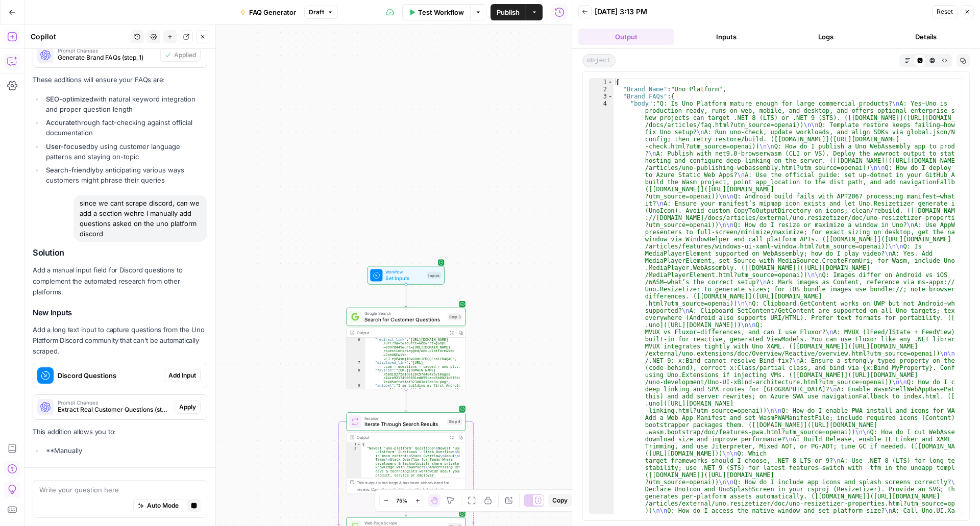 The image size is (980, 526). What do you see at coordinates (356, 349) in the screenshot?
I see `div: 6` at bounding box center [356, 349].